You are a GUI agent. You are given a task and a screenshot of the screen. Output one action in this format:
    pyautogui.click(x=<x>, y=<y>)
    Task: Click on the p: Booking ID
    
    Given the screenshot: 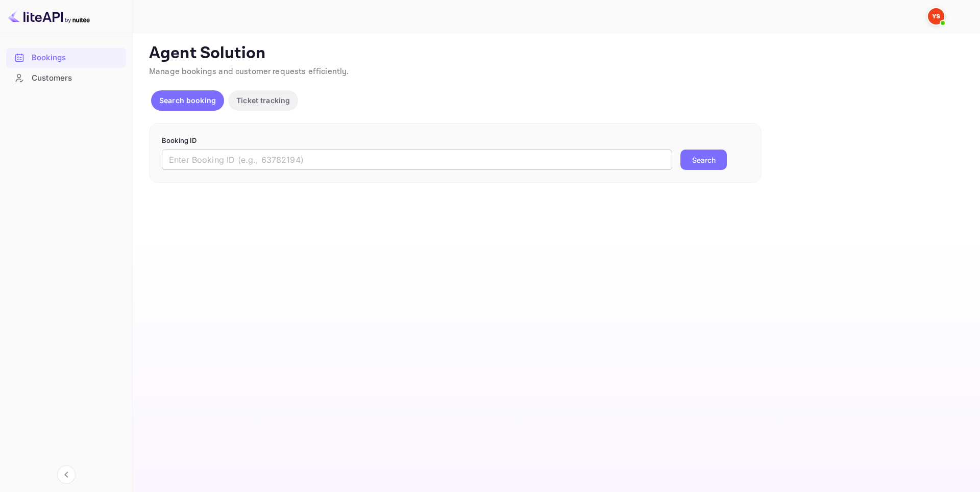 What is the action you would take?
    pyautogui.click(x=455, y=140)
    